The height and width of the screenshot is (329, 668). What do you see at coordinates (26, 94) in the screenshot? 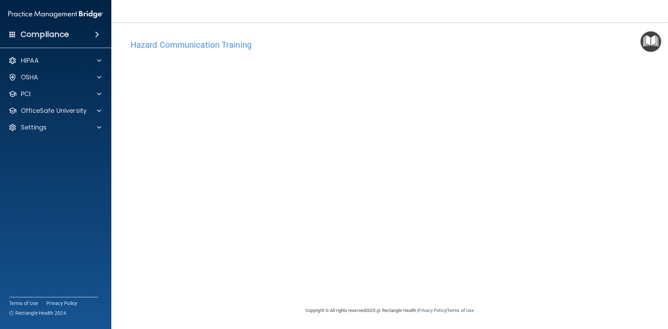
I see `p: PCI` at bounding box center [26, 94].